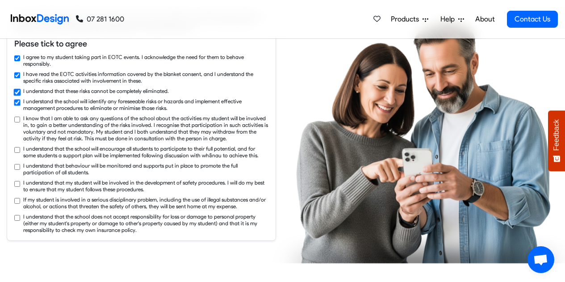  I want to click on span: Products, so click(406, 19).